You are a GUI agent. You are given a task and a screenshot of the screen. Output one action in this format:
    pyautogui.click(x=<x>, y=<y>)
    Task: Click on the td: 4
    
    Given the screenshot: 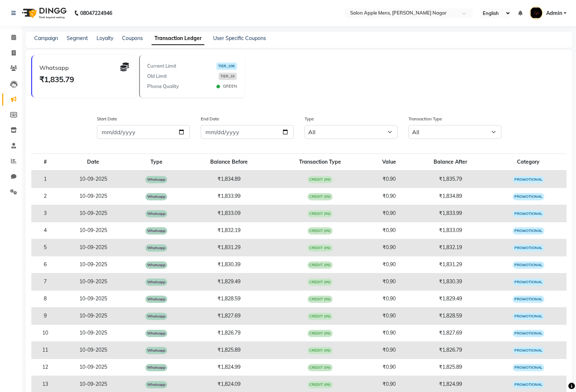 What is the action you would take?
    pyautogui.click(x=45, y=230)
    